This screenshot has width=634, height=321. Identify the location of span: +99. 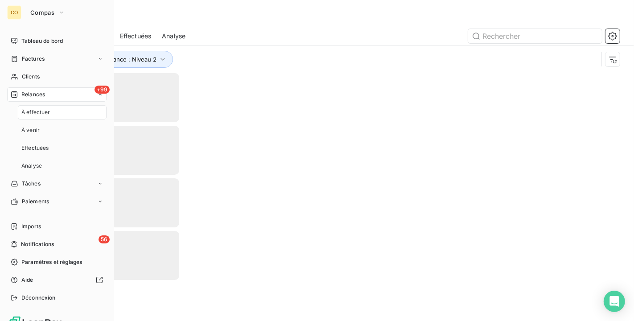
(102, 90).